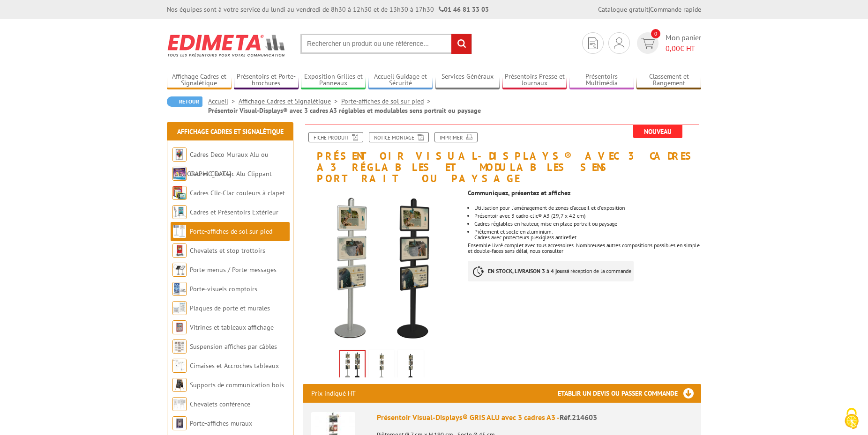 The image size is (868, 435). What do you see at coordinates (220, 405) in the screenshot?
I see `a: Chevalets conférence` at bounding box center [220, 405].